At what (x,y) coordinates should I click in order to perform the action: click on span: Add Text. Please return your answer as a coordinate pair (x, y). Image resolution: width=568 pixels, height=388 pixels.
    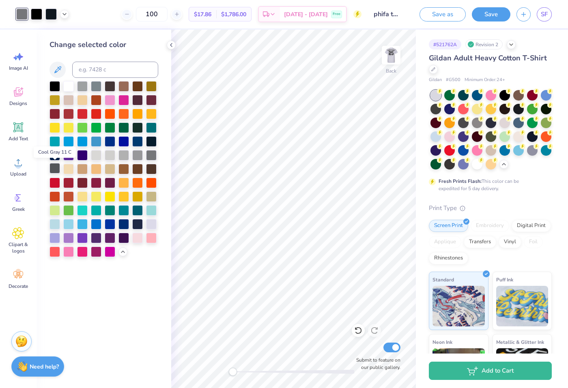
    Looking at the image, I should click on (18, 139).